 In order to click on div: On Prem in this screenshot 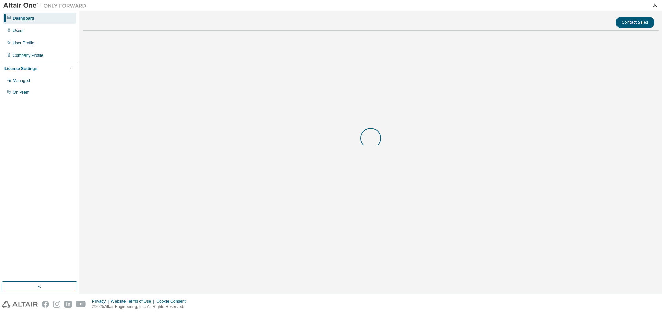, I will do `click(21, 92)`.